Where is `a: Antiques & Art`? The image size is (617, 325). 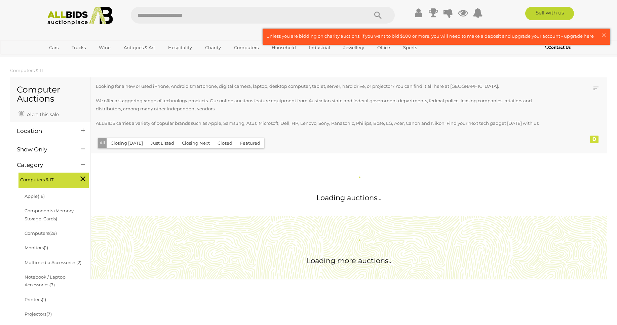
a: Antiques & Art is located at coordinates (139, 47).